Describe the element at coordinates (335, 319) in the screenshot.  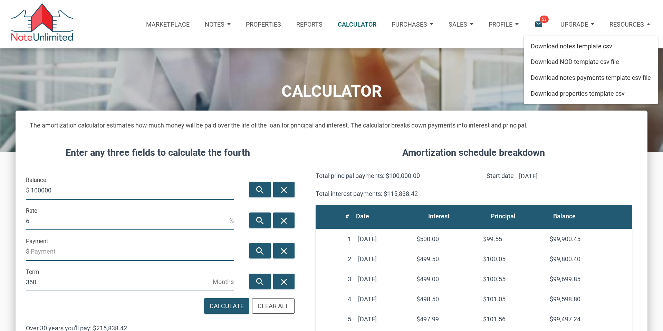
I see `div: 5` at that location.